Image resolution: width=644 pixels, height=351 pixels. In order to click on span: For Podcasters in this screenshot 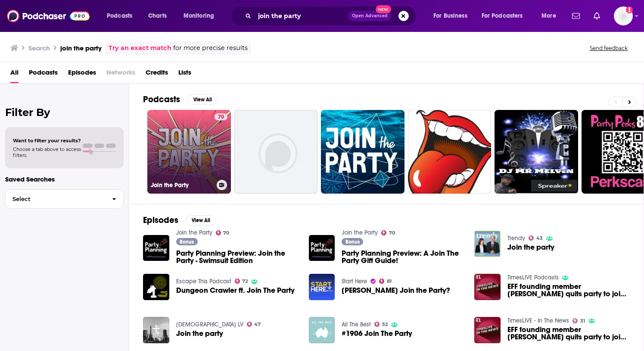, I will do `click(503, 16)`.